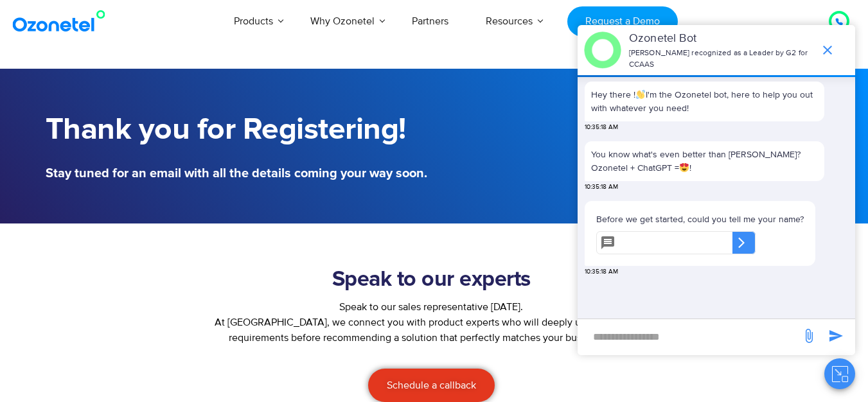 The height and width of the screenshot is (402, 868). Describe the element at coordinates (236, 173) in the screenshot. I see `h5: Stay tuned for an email with all the details coming your way soon.` at that location.